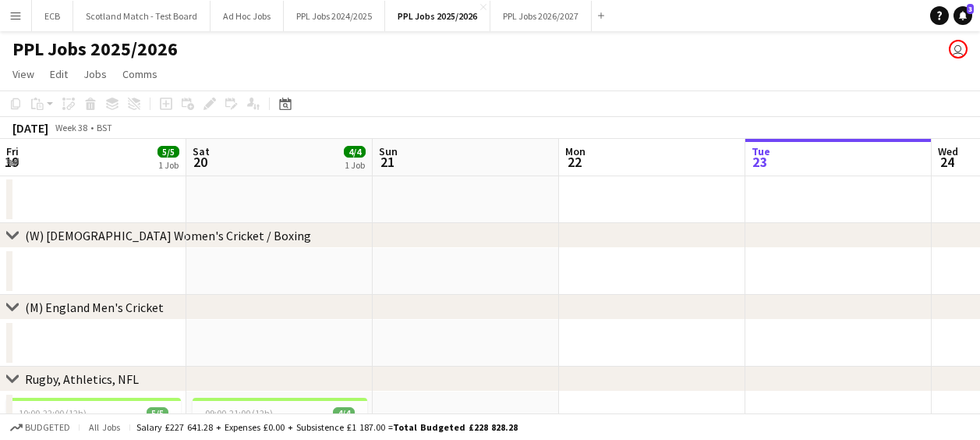 This screenshot has width=980, height=440. I want to click on button: Budgeted, so click(39, 428).